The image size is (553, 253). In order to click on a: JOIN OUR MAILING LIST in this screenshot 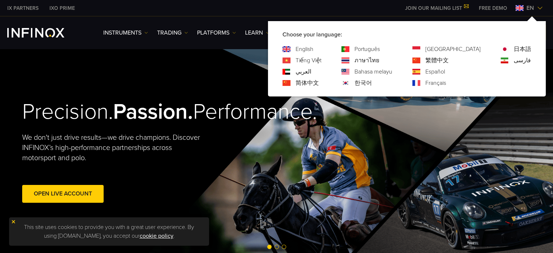, I will do `click(436, 8)`.